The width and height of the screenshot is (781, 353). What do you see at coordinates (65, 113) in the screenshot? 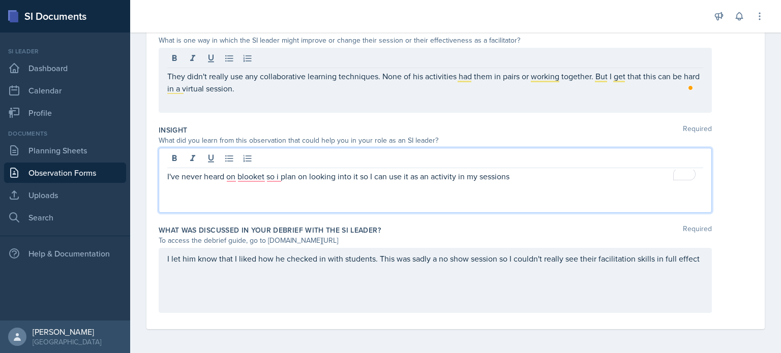
I see `a: Profile` at bounding box center [65, 113].